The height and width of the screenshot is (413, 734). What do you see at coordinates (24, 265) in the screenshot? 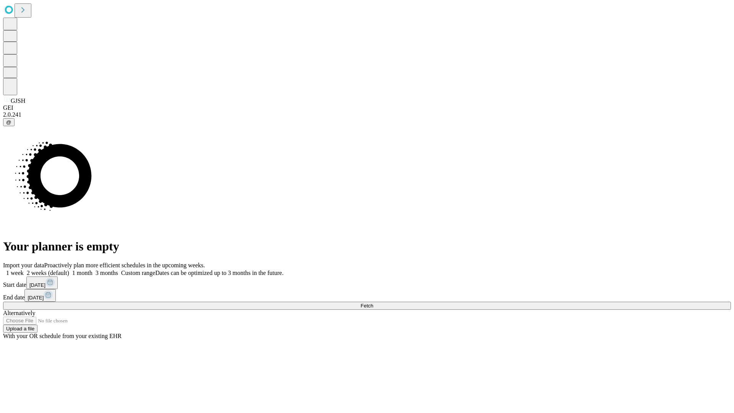
I see `span: Import your data` at bounding box center [24, 265].